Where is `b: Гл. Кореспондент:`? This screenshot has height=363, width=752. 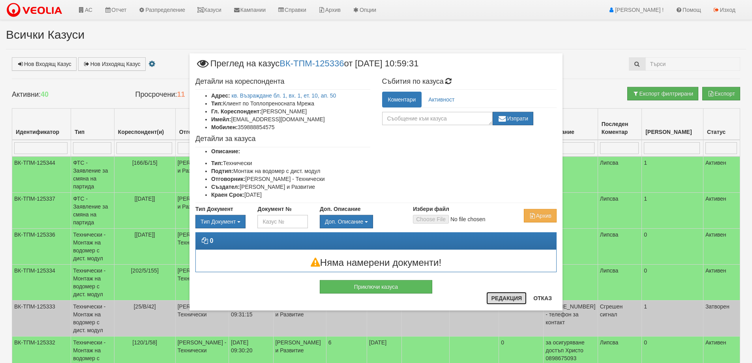
b: Гл. Кореспондент: is located at coordinates (236, 111).